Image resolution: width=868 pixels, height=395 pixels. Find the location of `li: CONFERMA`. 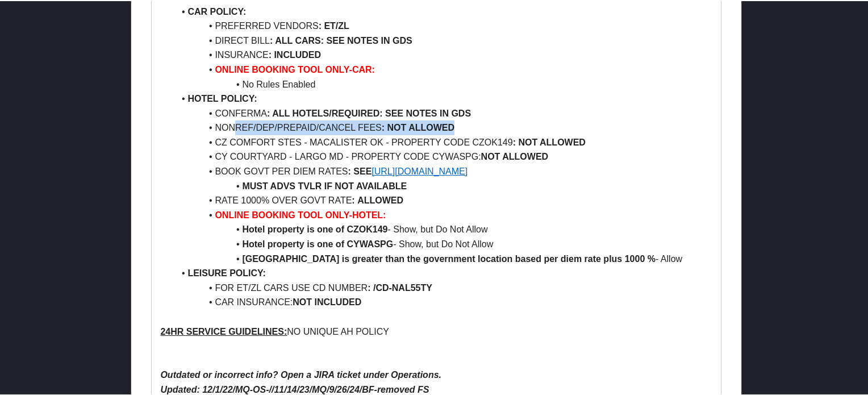

li: CONFERMA is located at coordinates (442, 112).